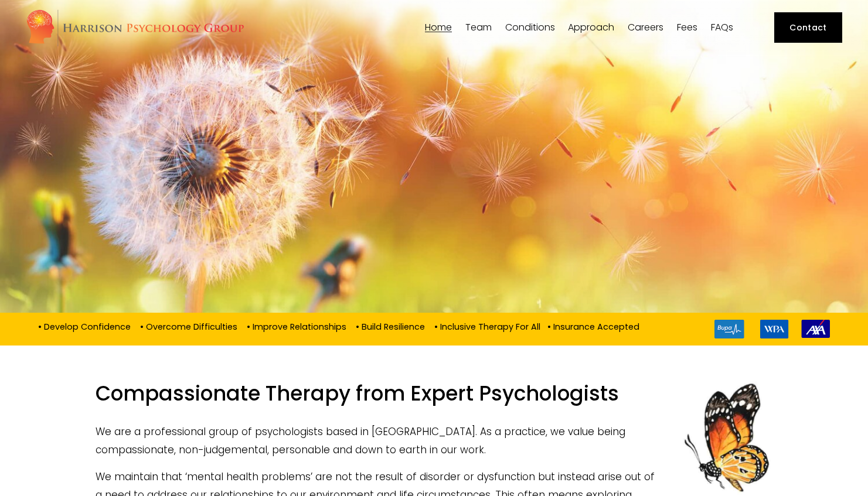  Describe the element at coordinates (433, 397) in the screenshot. I see `h1: Compassionate Therapy from Expert Psychologists` at that location.